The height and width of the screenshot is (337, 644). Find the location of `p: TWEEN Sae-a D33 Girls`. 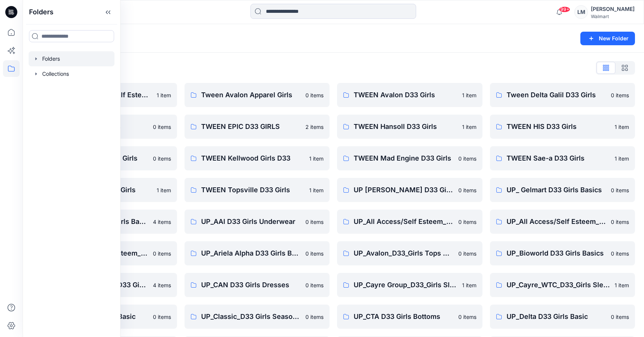

p: TWEEN Sae-a D33 Girls is located at coordinates (559, 158).